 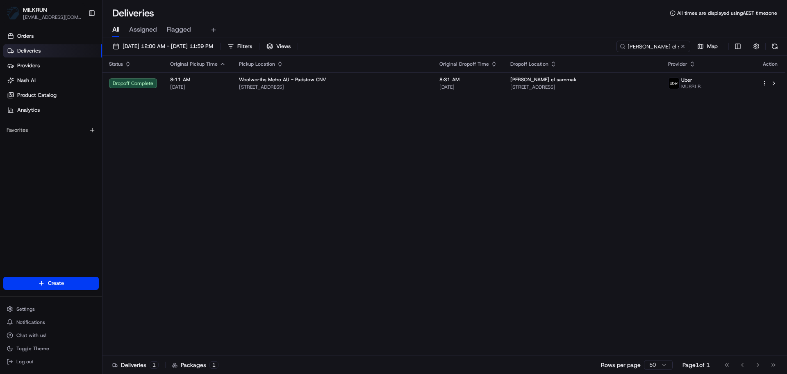 I want to click on button: Create, so click(x=51, y=283).